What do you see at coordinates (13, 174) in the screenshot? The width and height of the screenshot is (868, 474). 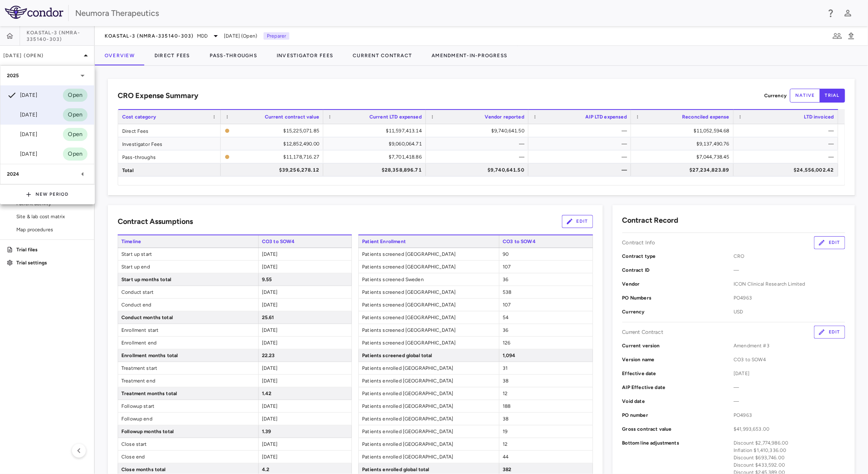 I see `p: 2024` at bounding box center [13, 174].